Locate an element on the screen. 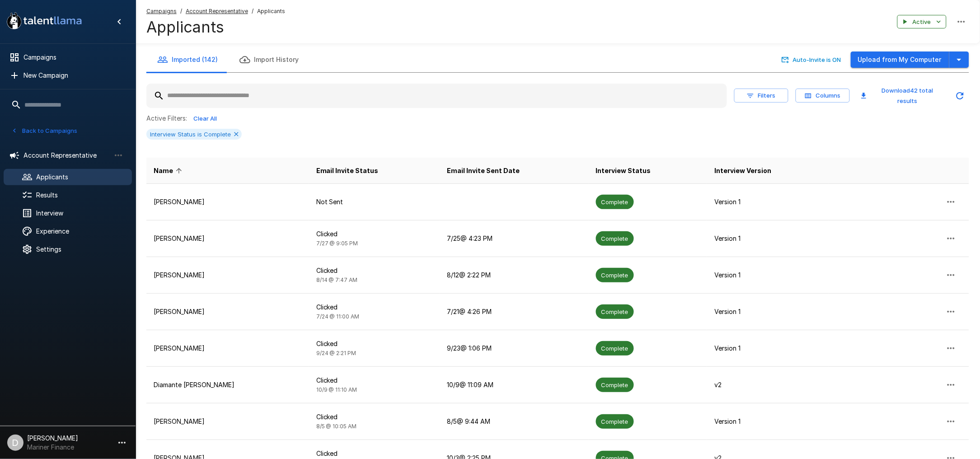 The image size is (980, 459). div: Interview Status is Complete is located at coordinates (193, 134).